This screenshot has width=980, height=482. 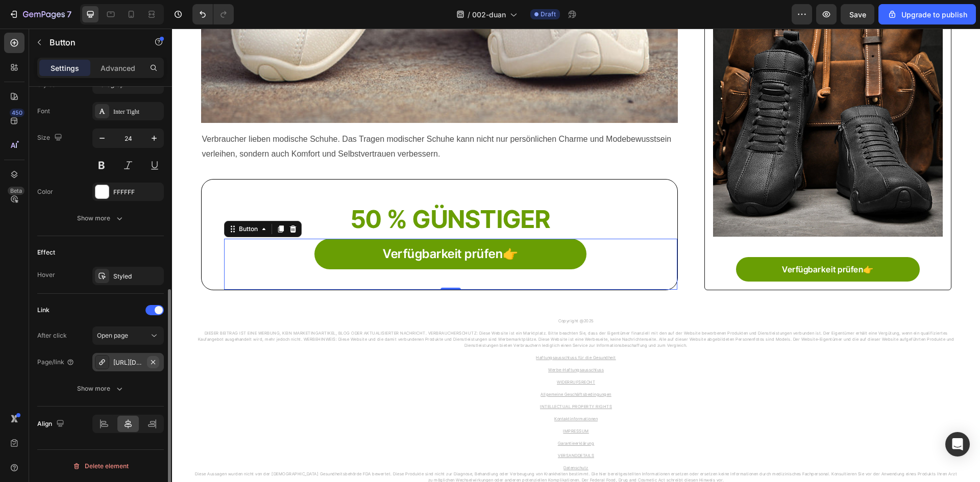 What do you see at coordinates (76, 201) in the screenshot?
I see `div: Button` at bounding box center [76, 201].